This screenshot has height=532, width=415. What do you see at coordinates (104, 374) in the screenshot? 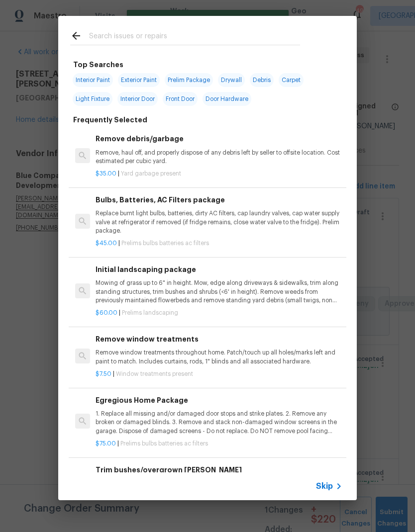
I see `span: $7.50` at bounding box center [104, 374].